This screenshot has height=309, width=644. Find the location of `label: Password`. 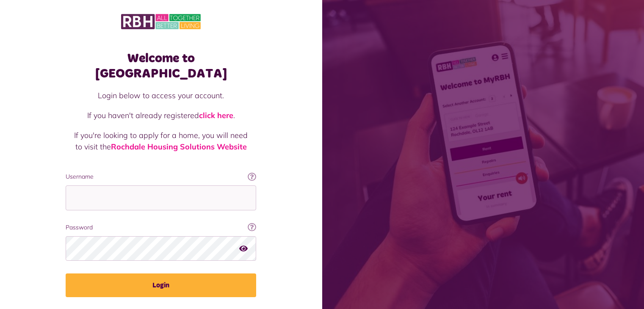

label: Password is located at coordinates (161, 228).